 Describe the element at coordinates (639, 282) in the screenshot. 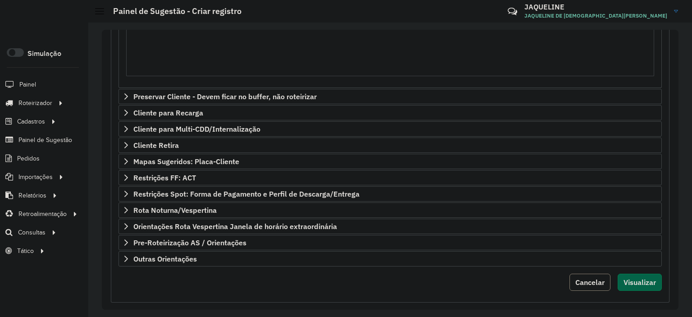

I see `span: Visualizar` at that location.